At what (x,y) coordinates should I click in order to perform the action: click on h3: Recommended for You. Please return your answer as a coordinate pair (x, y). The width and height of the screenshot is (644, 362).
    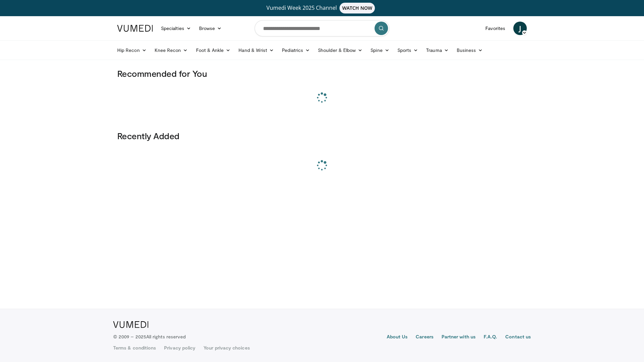
    Looking at the image, I should click on (322, 73).